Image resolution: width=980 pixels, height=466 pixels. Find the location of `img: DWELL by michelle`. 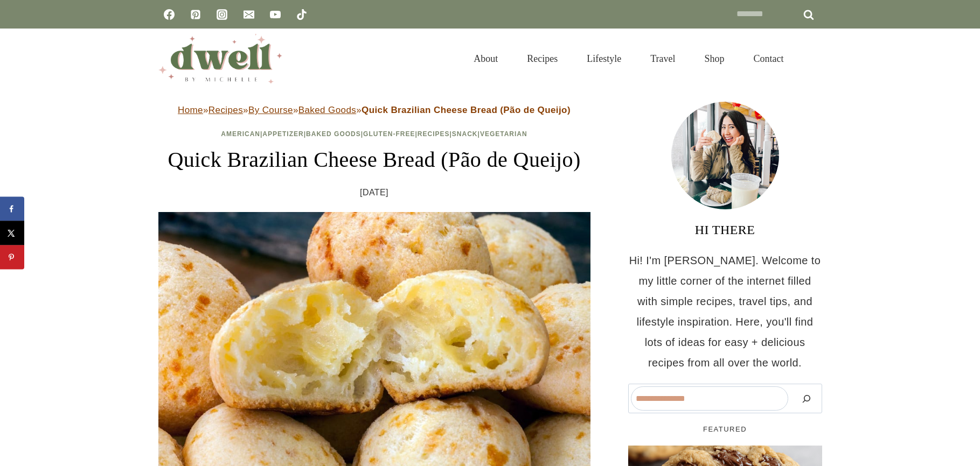

img: DWELL by michelle is located at coordinates (221, 59).